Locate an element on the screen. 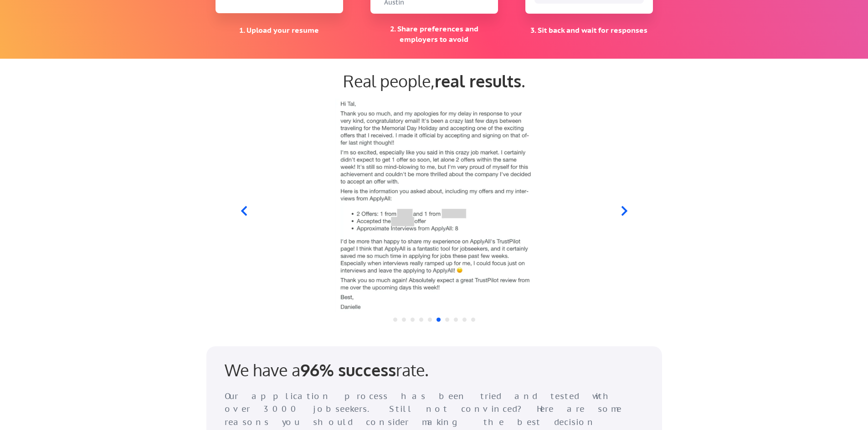  div: 3. Sit back and wait for responses is located at coordinates (589, 30).